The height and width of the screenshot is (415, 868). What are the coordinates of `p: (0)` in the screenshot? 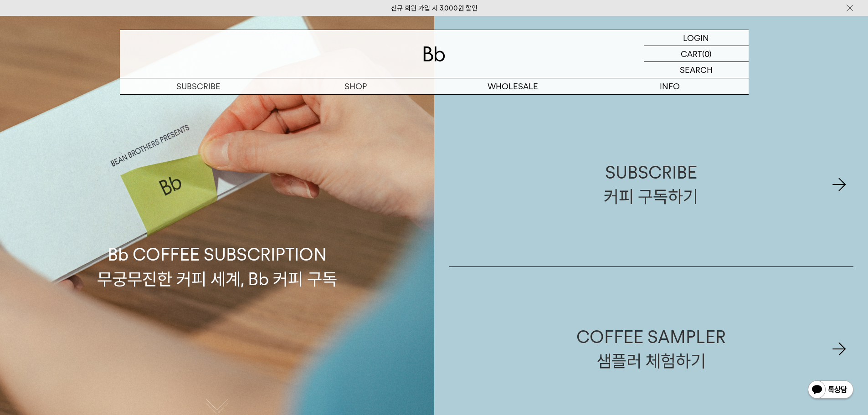 It's located at (706, 54).